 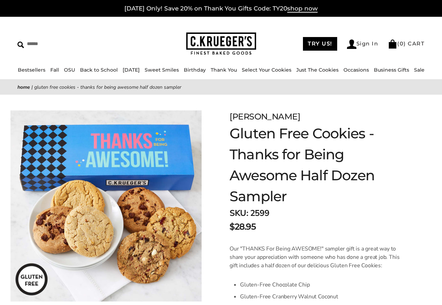 I want to click on h1: Gluten Free Cookies - Thanks for Being Awesome Half Dozen Sampler, so click(x=318, y=165).